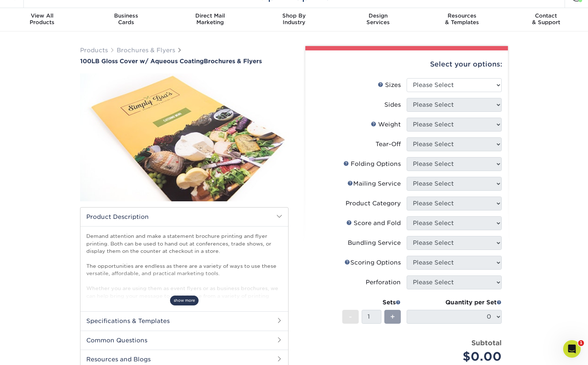 This screenshot has width=588, height=365. Describe the element at coordinates (386, 125) in the screenshot. I see `div: Weight` at that location.